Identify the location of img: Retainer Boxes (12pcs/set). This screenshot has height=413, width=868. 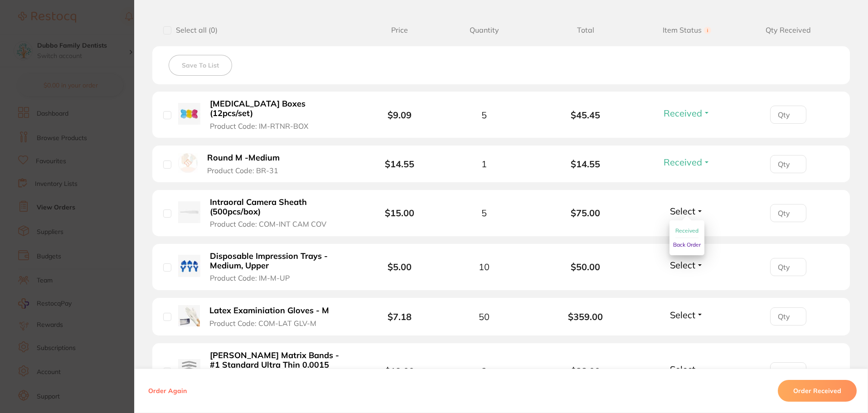
(189, 113).